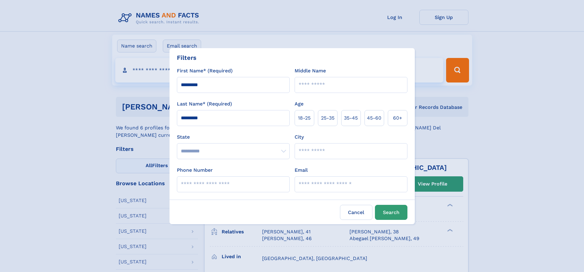 The image size is (584, 272). Describe the element at coordinates (233, 137) in the screenshot. I see `label: State` at that location.